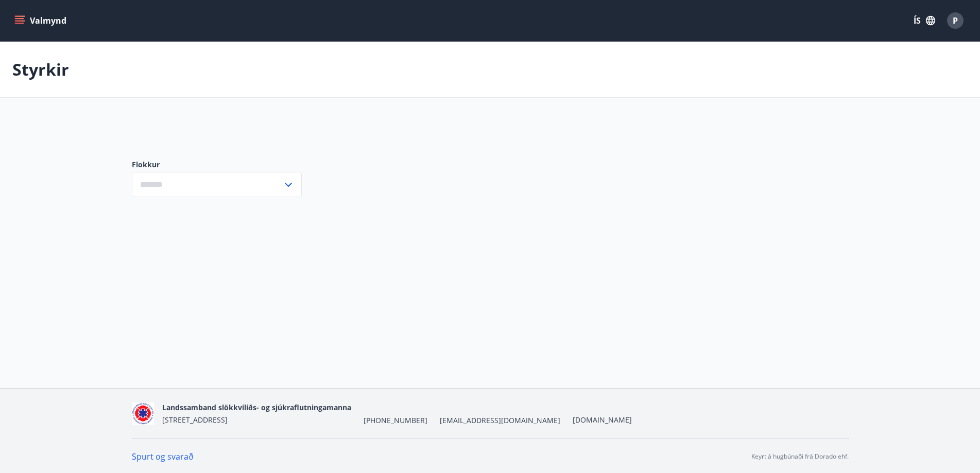 The image size is (980, 473). Describe the element at coordinates (217, 164) in the screenshot. I see `label: Flokkur` at that location.